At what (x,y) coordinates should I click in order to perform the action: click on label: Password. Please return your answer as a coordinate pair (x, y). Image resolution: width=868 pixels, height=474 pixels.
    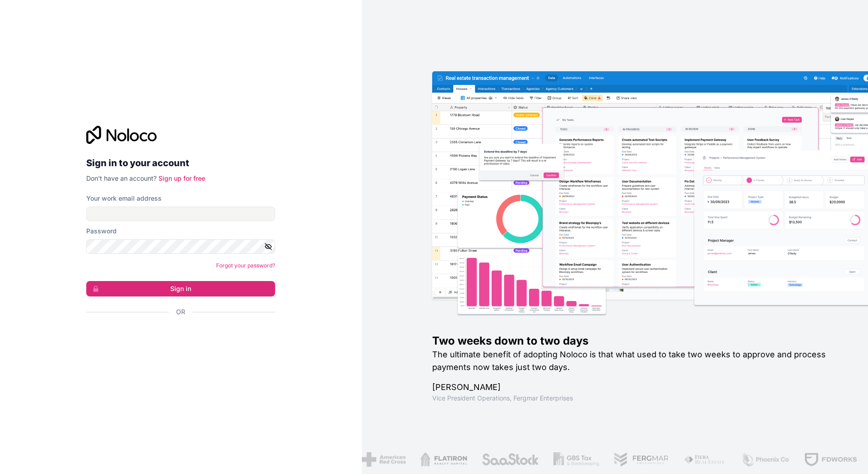
    Looking at the image, I should click on (102, 231).